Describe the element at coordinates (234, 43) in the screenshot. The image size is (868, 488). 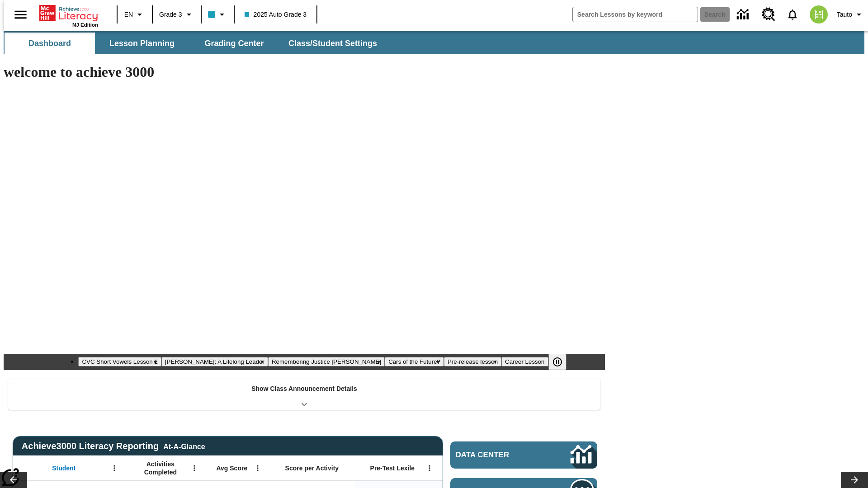
I see `button: Grading Center` at that location.